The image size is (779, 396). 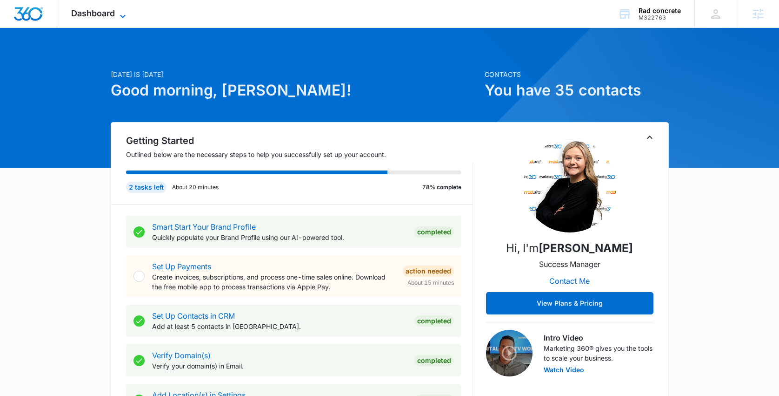 I want to click on p: Quickly populate your Brand Profile using our AI-powered tool., so click(x=280, y=237).